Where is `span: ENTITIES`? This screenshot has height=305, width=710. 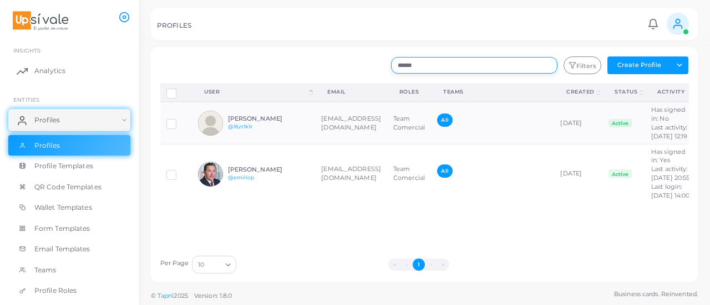
span: ENTITIES is located at coordinates (26, 100).